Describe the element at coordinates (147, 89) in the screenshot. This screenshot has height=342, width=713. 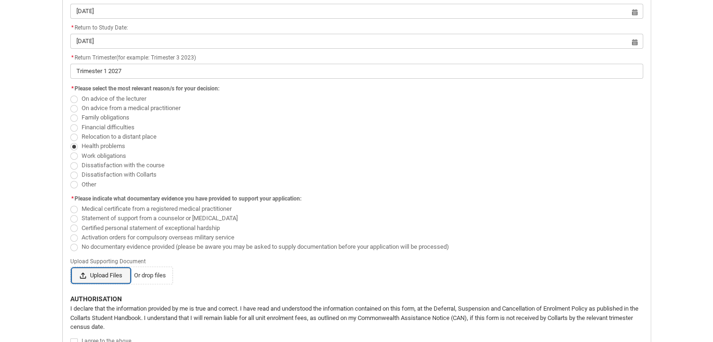
I see `span: Please select the most relevant reason/s for your decision:` at that location.